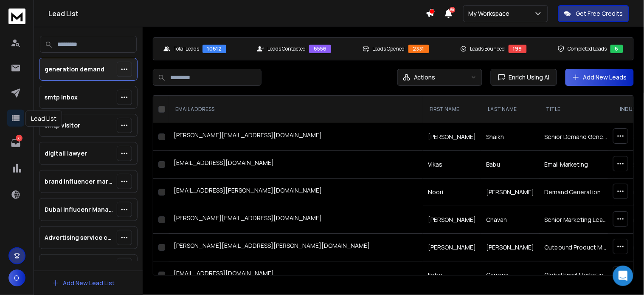  Describe the element at coordinates (452, 109) in the screenshot. I see `th: FIRST NAME` at that location.